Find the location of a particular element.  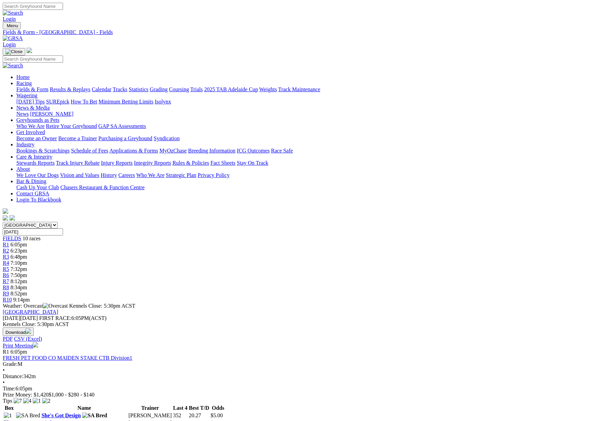

a: FRESH PET FOOD CO MAIDEN STAKE CTB Division1 is located at coordinates (67, 358).